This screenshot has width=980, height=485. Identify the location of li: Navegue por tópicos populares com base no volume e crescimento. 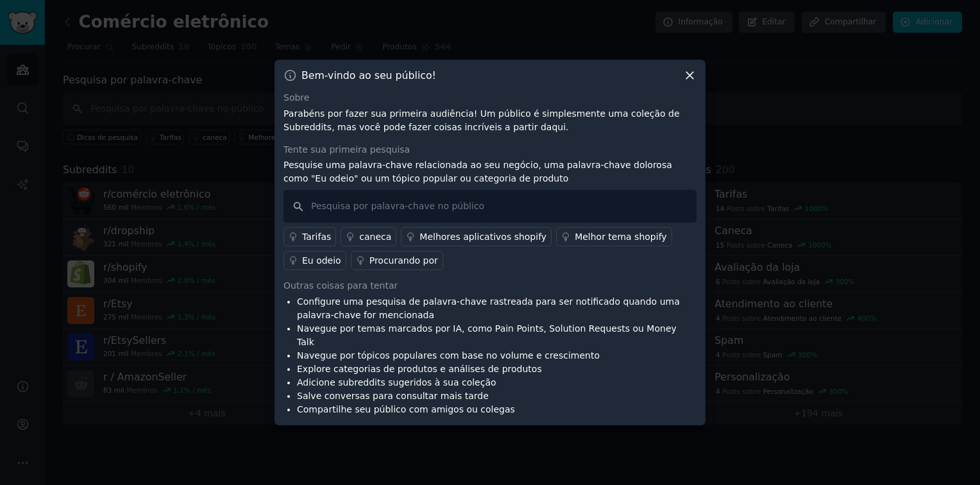
(496, 355).